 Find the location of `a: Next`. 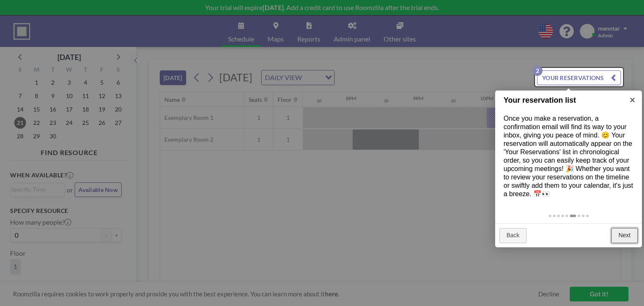

a: Next is located at coordinates (624, 236).